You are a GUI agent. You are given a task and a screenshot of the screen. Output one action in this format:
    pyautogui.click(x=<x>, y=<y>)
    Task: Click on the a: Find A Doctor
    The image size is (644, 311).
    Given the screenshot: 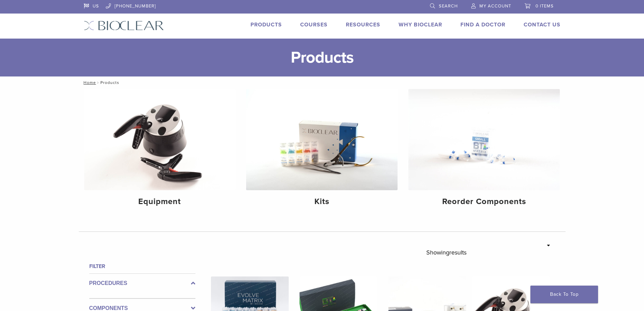 What is the action you would take?
    pyautogui.click(x=483, y=25)
    